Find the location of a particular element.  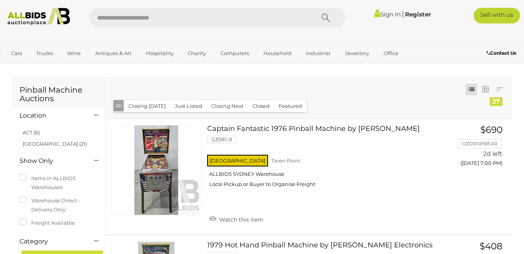

button: Closing Next is located at coordinates (227, 106).